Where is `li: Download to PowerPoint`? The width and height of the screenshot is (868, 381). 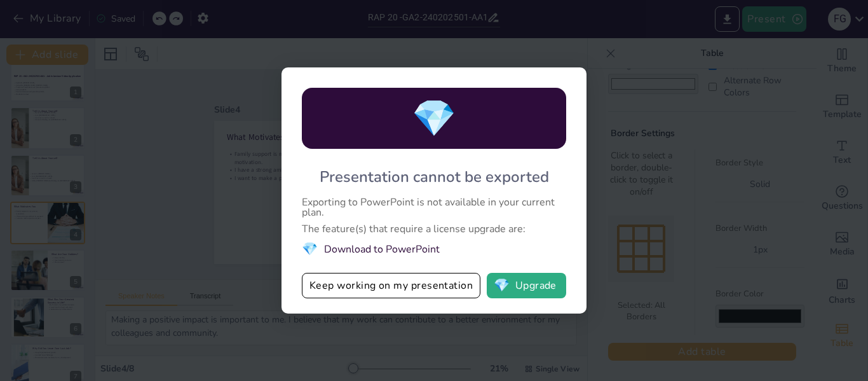
li: Download to PowerPoint is located at coordinates (434, 249).